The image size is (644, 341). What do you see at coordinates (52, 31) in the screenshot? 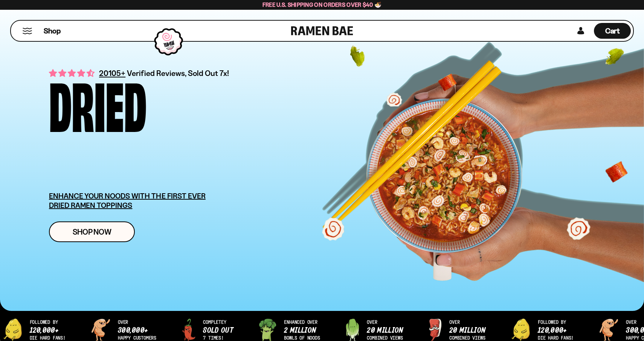
I see `span: Shop` at bounding box center [52, 31].